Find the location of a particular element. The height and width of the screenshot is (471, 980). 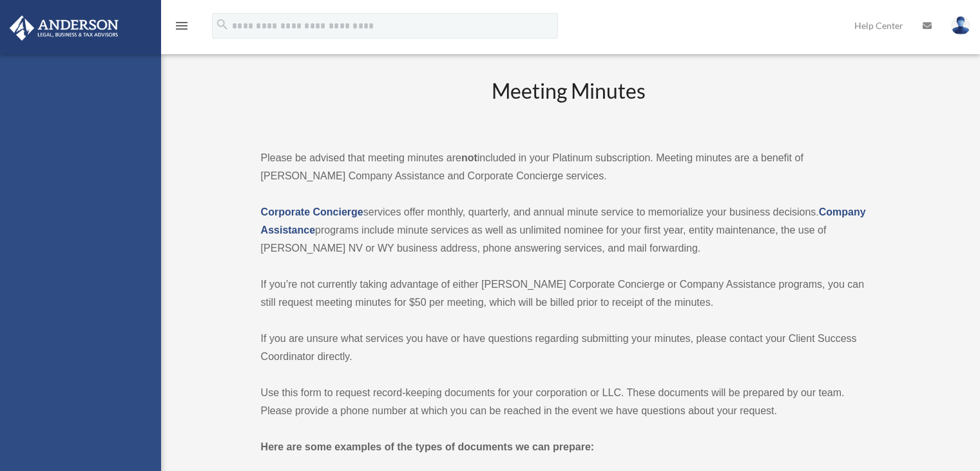

strong: Corporate Concierge is located at coordinates (312, 211).